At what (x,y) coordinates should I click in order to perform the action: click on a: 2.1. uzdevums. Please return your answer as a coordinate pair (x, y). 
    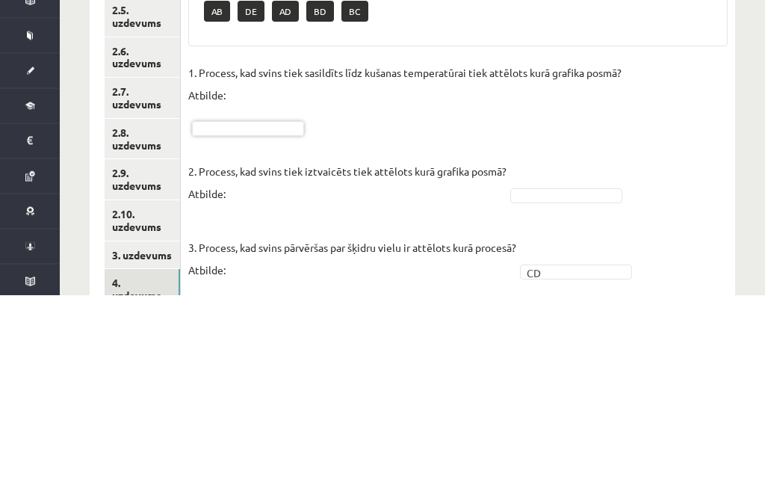
    Looking at the image, I should click on (142, 56).